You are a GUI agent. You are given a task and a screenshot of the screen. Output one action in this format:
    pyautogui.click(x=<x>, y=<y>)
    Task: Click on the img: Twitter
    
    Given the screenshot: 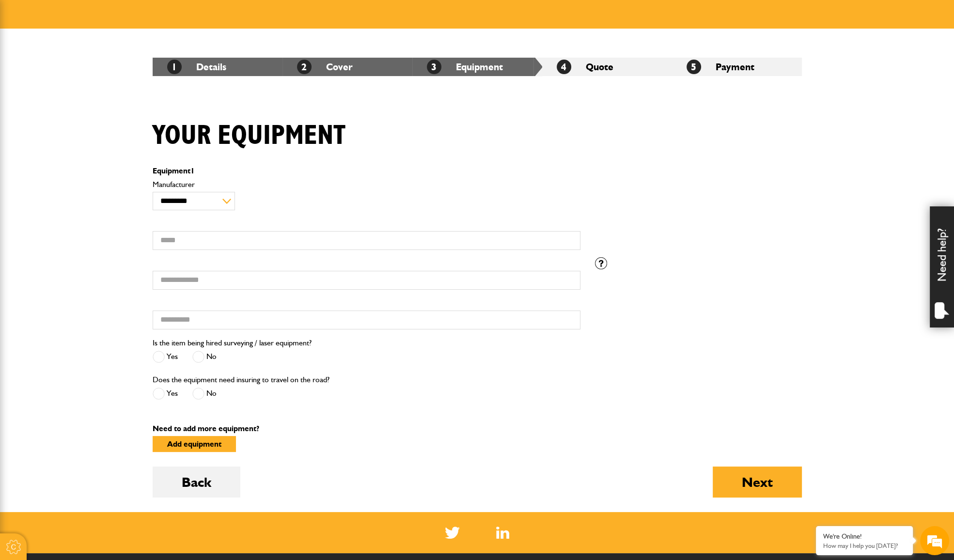 What is the action you would take?
    pyautogui.click(x=452, y=533)
    